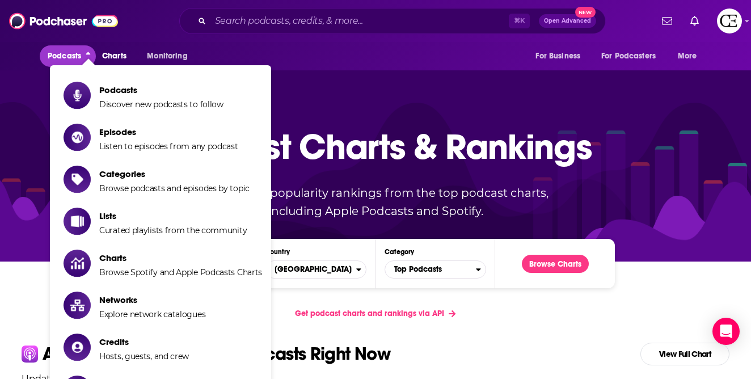  What do you see at coordinates (726, 331) in the screenshot?
I see `div: Open Intercom Messenger` at bounding box center [726, 331].